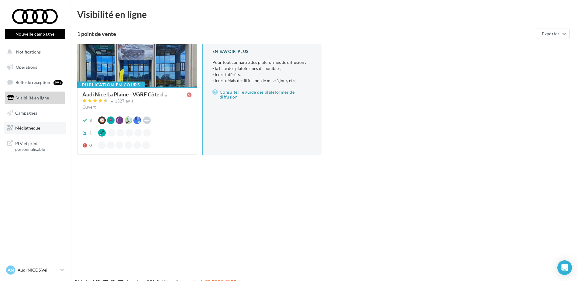 This screenshot has width=578, height=281. I want to click on li: - leurs intérêts,, so click(262, 74).